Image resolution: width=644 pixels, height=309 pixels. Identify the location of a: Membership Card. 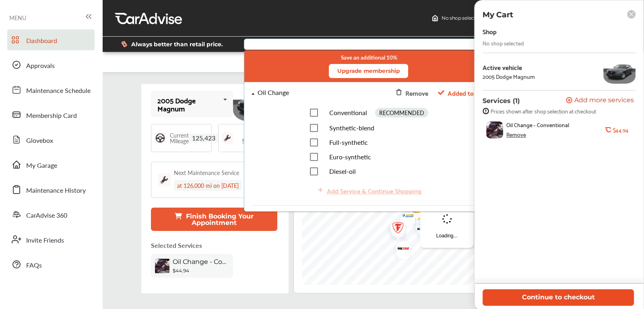
(51, 114).